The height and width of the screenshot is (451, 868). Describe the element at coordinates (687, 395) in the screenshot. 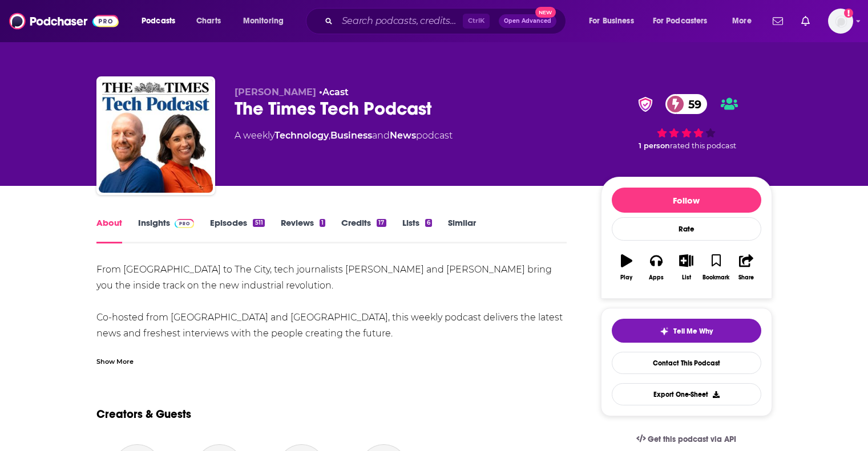

I see `button: Export One-Sheet` at that location.